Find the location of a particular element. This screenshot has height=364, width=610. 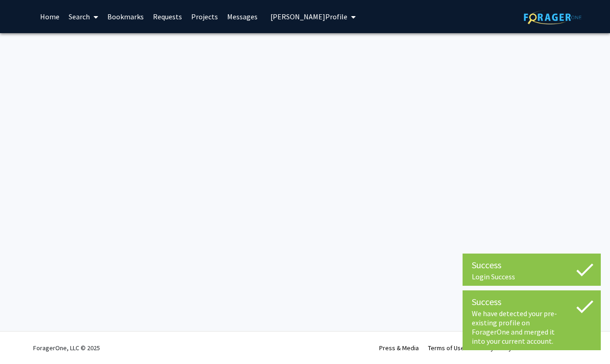

a: Bookmarks is located at coordinates (125, 17).